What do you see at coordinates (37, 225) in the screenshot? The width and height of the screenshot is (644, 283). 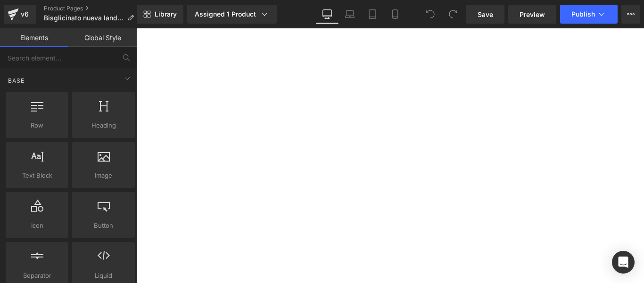 I see `span: Icon` at bounding box center [37, 225].